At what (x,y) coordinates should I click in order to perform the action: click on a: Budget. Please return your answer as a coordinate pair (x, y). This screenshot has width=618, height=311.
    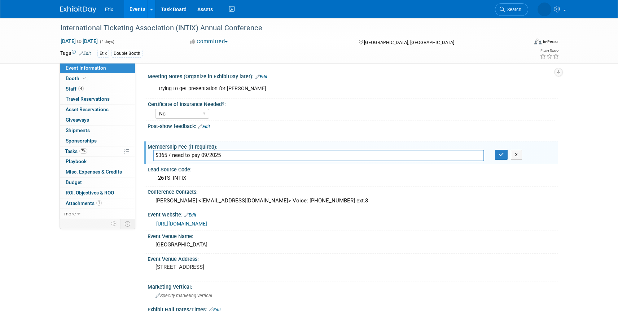
    Looking at the image, I should click on (97, 182).